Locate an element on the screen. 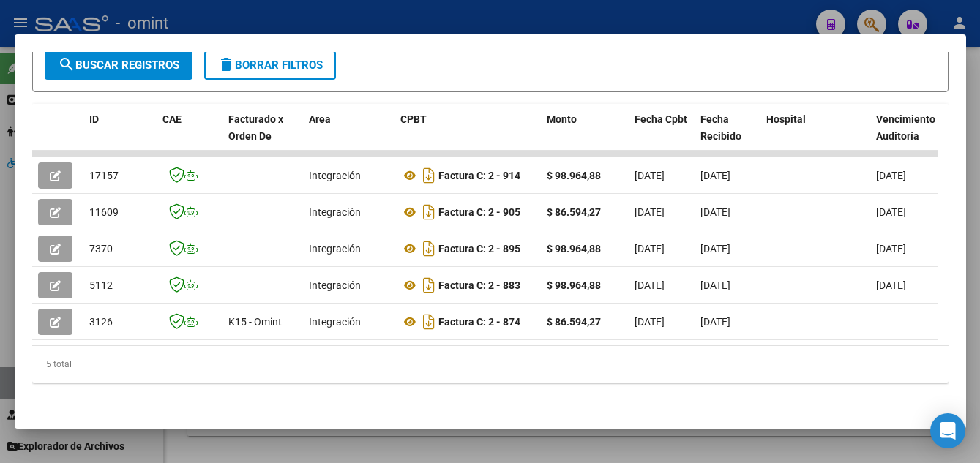 This screenshot has width=980, height=463. datatable-header-cell: CAE is located at coordinates (189, 136).